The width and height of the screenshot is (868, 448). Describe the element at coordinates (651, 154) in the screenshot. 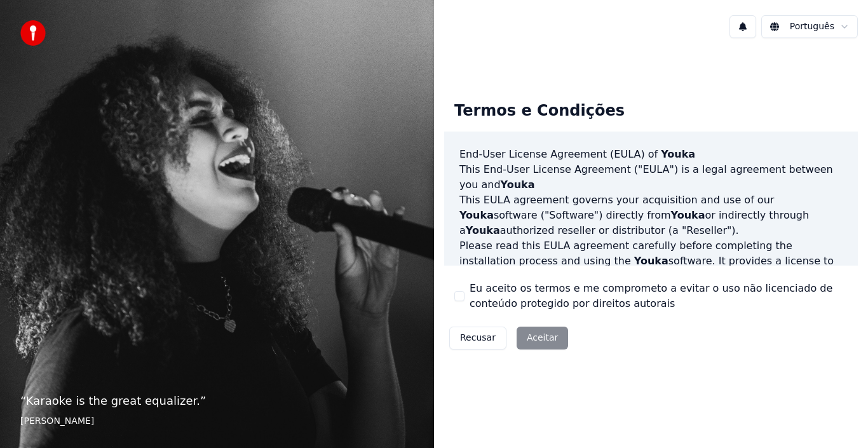

I see `h3: End-User License Agreement (EULA) of` at that location.